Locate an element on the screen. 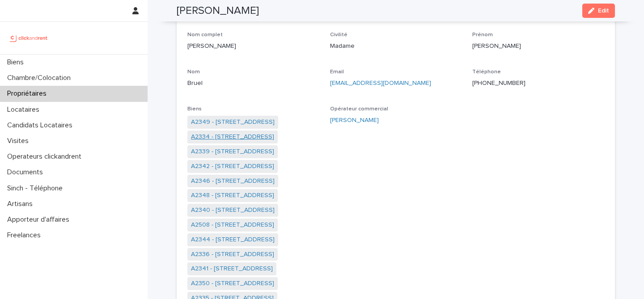 This screenshot has width=644, height=299. p: Chambre/Colocation is located at coordinates (41, 78).